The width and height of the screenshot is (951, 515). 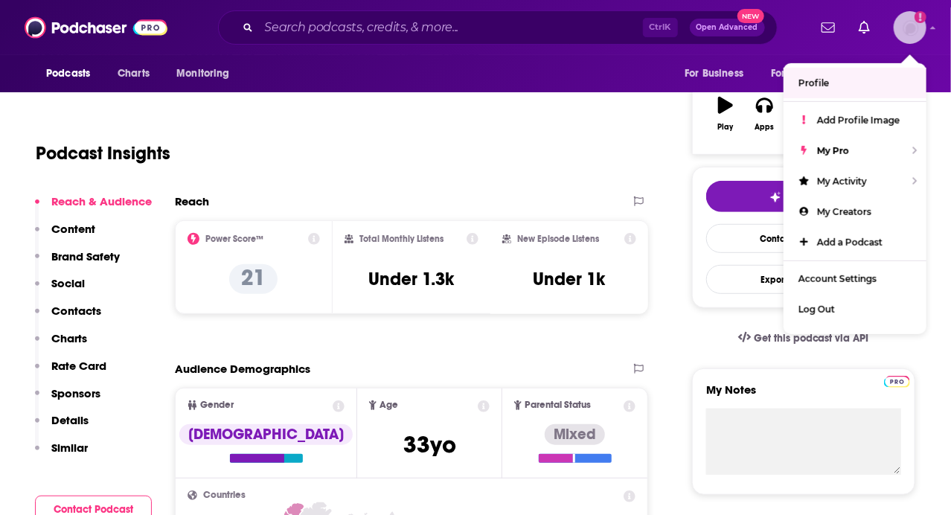 What do you see at coordinates (855, 242) in the screenshot?
I see `a: Add a Podcast` at bounding box center [855, 242].